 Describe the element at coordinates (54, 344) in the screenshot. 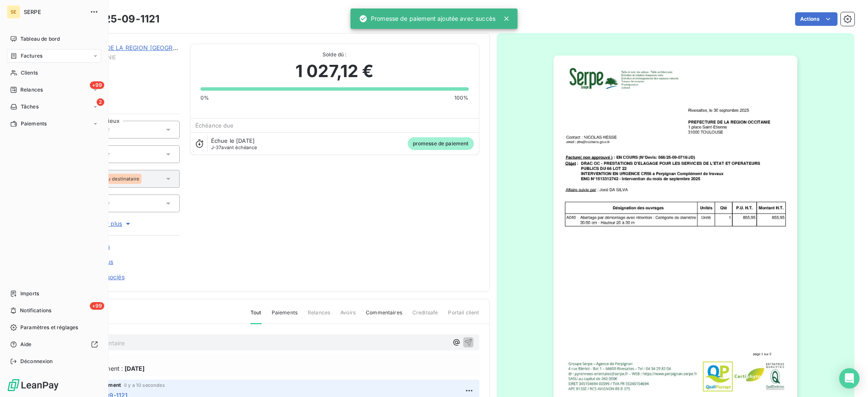

I see `a: Aide` at that location.